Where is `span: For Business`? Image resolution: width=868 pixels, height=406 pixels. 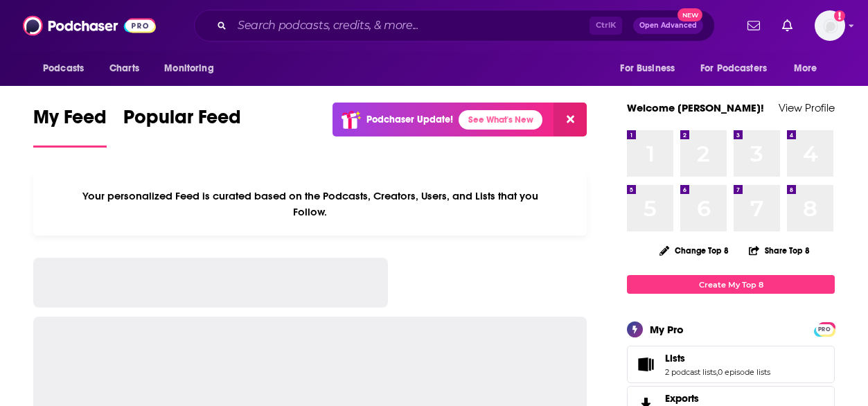
span: For Business is located at coordinates (647, 69).